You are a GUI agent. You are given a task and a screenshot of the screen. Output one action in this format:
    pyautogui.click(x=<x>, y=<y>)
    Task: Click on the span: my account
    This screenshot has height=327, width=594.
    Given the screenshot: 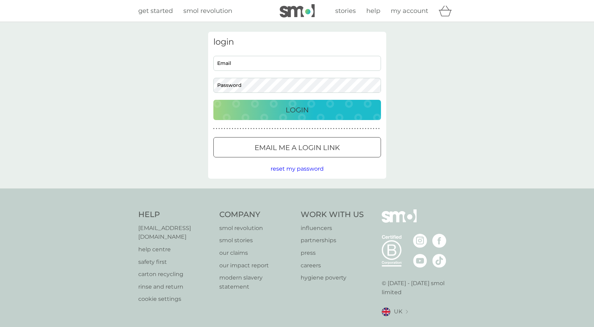 What is the action you would take?
    pyautogui.click(x=409, y=11)
    